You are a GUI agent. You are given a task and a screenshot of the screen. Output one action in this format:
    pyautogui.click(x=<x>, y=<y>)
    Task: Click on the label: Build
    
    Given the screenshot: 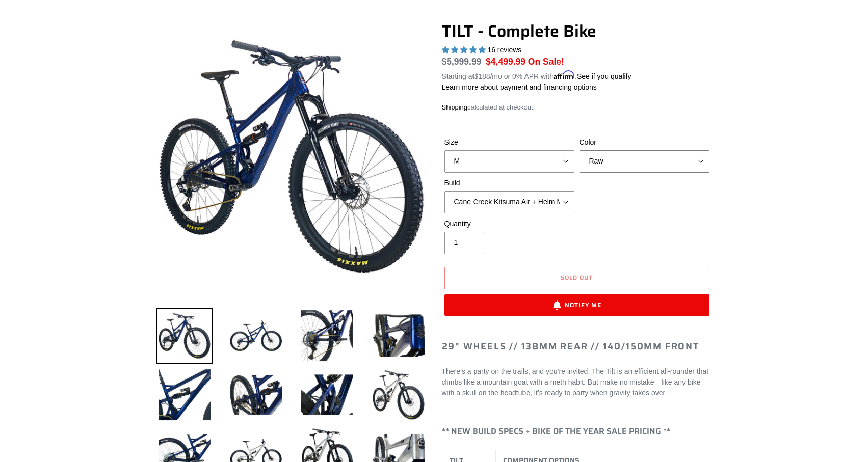 What is the action you would take?
    pyautogui.click(x=509, y=183)
    